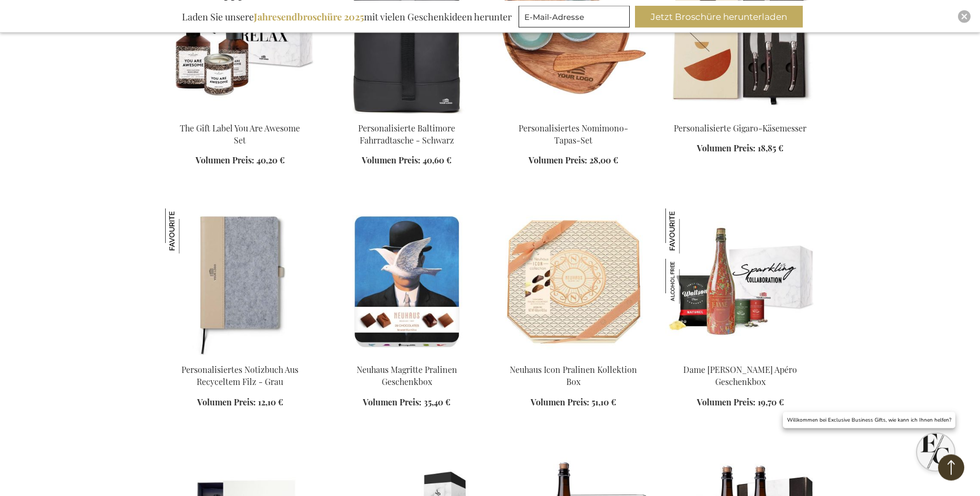 This screenshot has width=980, height=496. I want to click on a: Personalisierte Gigaro-Käsemesser, so click(739, 128).